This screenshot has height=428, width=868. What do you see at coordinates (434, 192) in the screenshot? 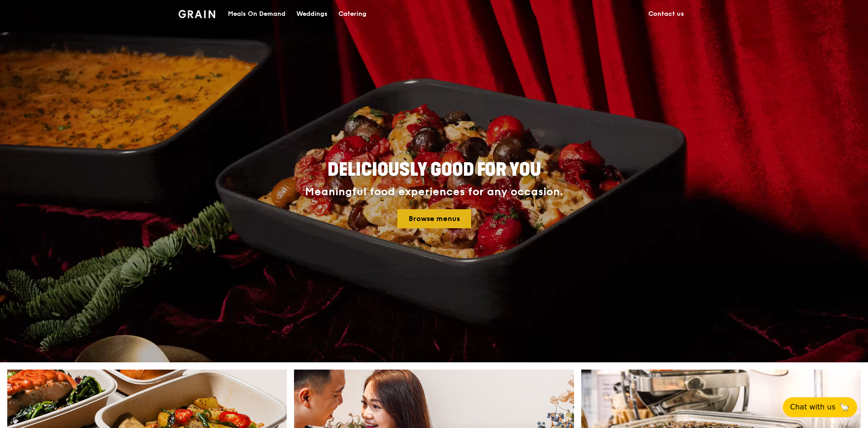
I see `div: Meaningful food experiences for any occasion.` at bounding box center [434, 192].